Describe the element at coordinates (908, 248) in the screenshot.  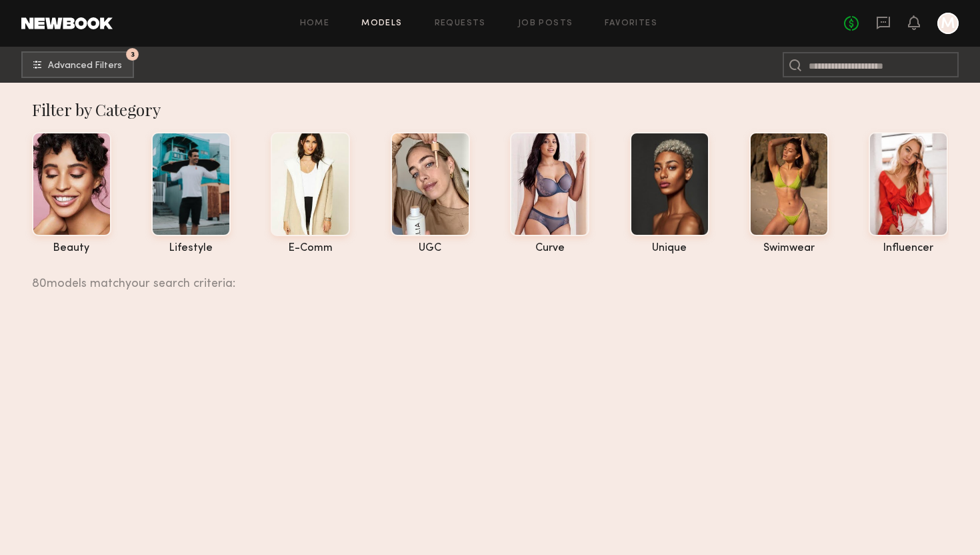
I see `div: influencer` at that location.